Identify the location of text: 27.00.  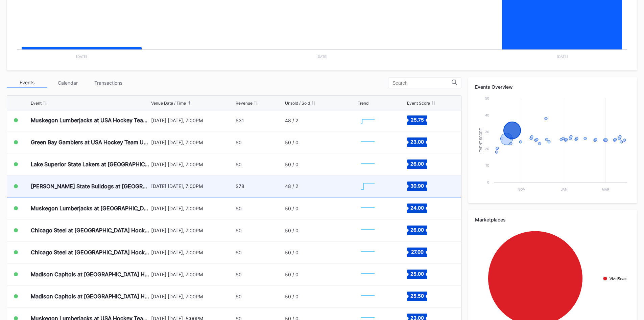
(417, 251).